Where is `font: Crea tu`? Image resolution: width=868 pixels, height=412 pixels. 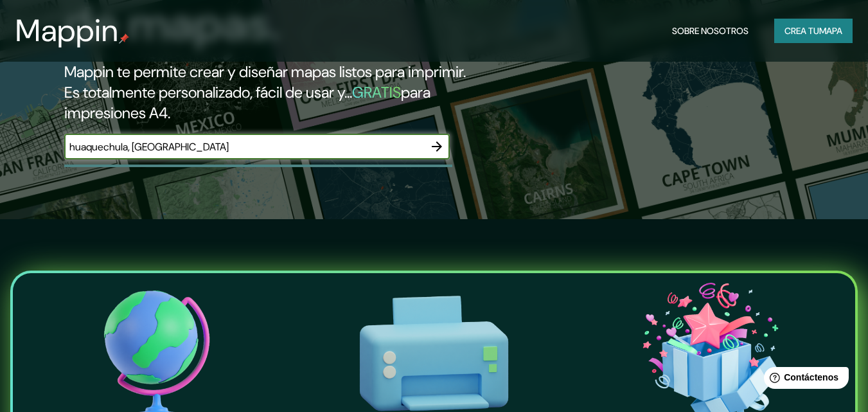
font: Crea tu is located at coordinates (802, 31).